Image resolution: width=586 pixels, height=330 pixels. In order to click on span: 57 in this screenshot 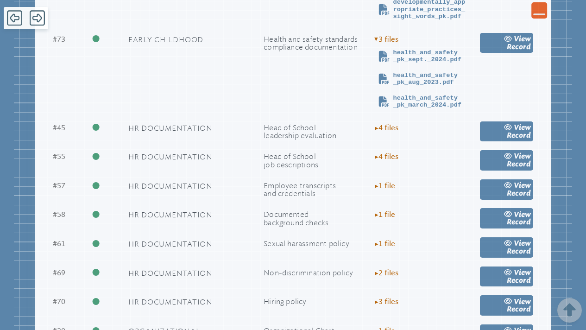, I will do `click(59, 185)`.